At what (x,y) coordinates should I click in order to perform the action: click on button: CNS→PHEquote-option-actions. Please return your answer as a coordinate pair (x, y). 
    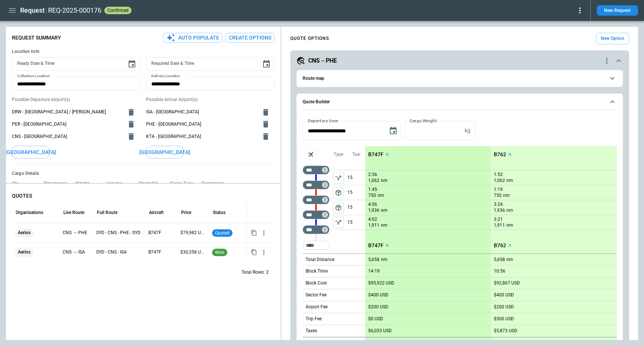
    Looking at the image, I should click on (459, 61).